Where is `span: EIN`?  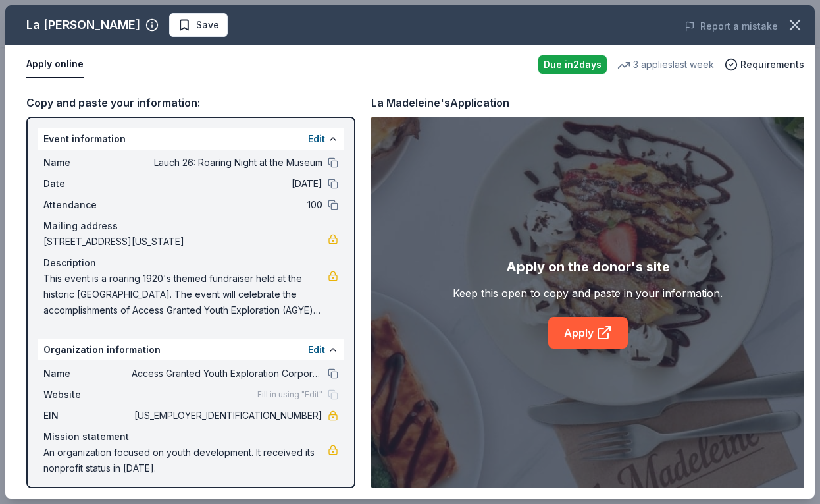
span: EIN is located at coordinates (87, 416).